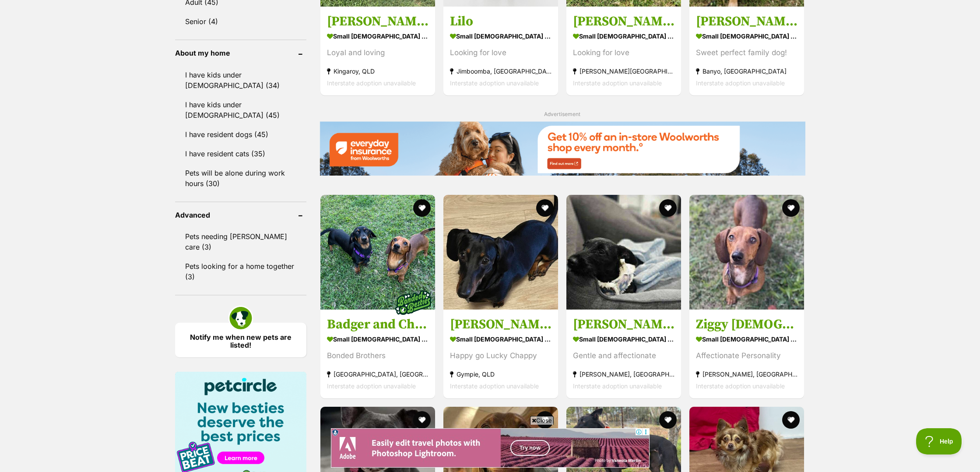 Image resolution: width=980 pixels, height=472 pixels. What do you see at coordinates (377, 71) in the screenshot?
I see `strong: Kingaroy, QLD` at bounding box center [377, 71].